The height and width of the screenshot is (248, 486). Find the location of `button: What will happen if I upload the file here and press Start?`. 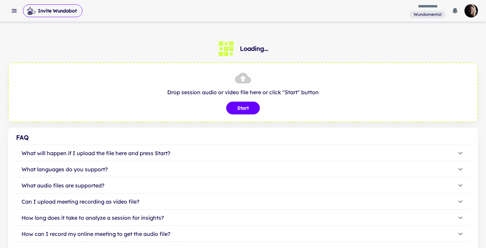

button: What will happen if I upload the file here and press Start? is located at coordinates (243, 153).